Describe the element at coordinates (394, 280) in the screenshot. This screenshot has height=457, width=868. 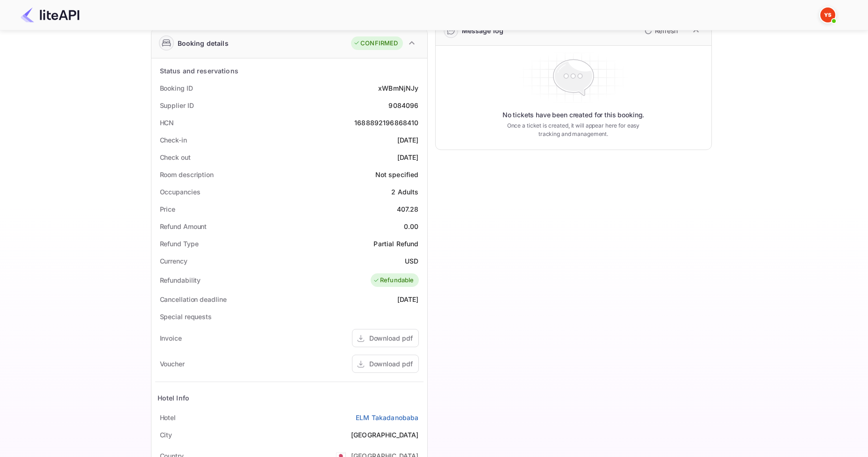
I see `div: Refundable` at that location.